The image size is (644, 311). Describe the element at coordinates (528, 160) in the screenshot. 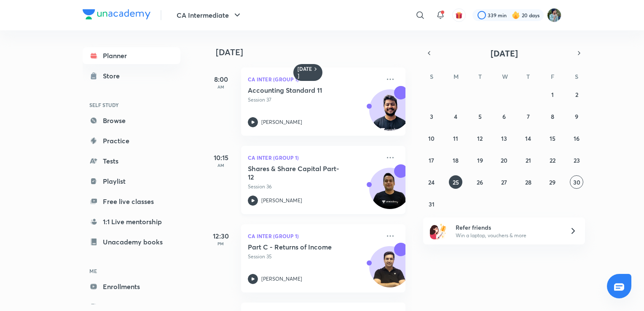

I see `button: August 21, 2025` at that location.